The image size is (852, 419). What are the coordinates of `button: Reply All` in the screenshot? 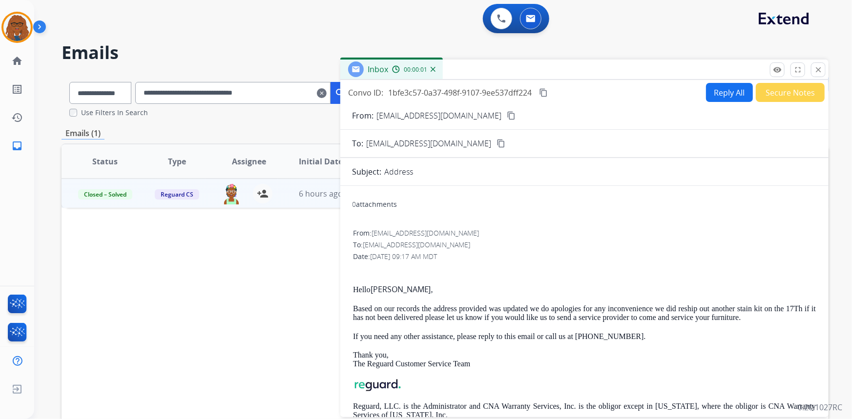 It's located at (730, 92).